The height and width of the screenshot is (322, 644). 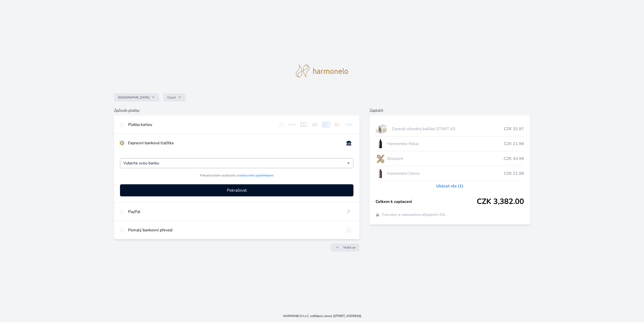 What do you see at coordinates (237, 190) in the screenshot?
I see `button: Pokračovat` at bounding box center [237, 190].